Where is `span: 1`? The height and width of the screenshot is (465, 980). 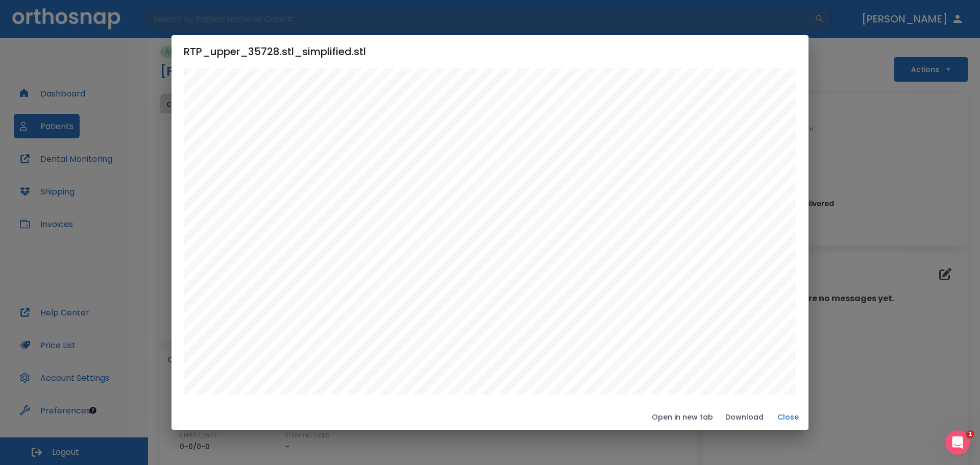 span: 1 is located at coordinates (971, 434).